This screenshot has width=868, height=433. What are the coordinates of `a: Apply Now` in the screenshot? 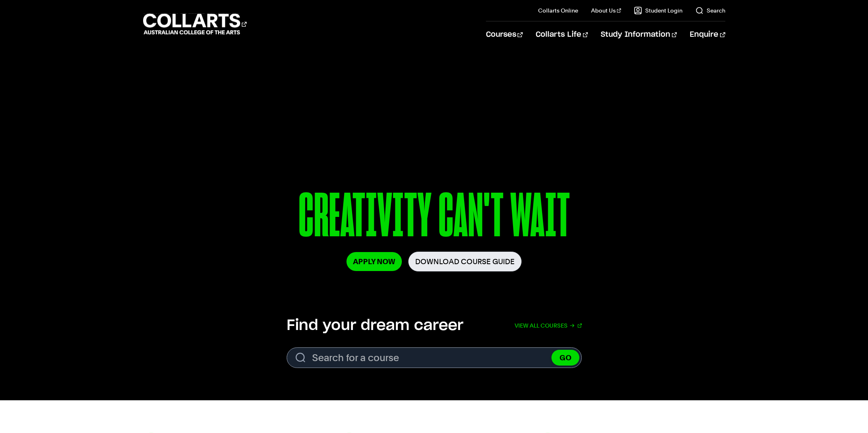 It's located at (374, 261).